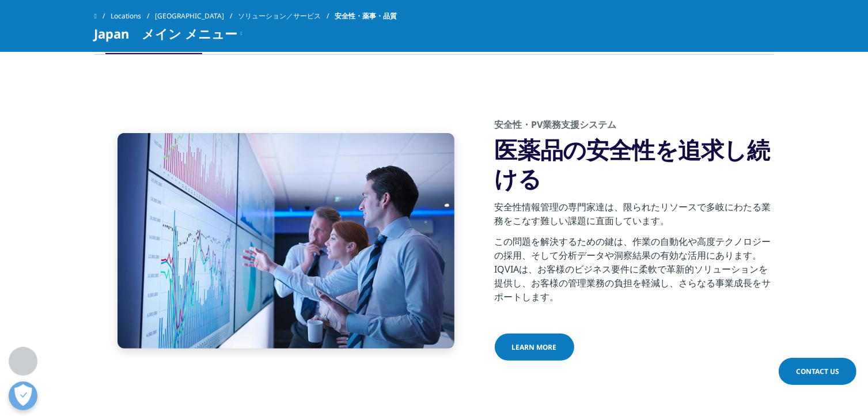 Image resolution: width=868 pixels, height=416 pixels. I want to click on h2: 安全性・PV業務支援システム, so click(634, 127).